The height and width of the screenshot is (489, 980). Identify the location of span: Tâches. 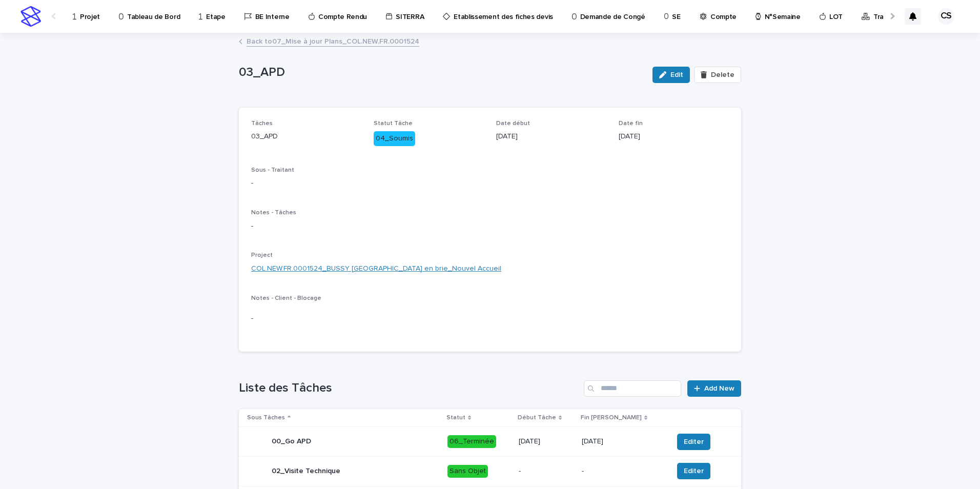
(262, 124).